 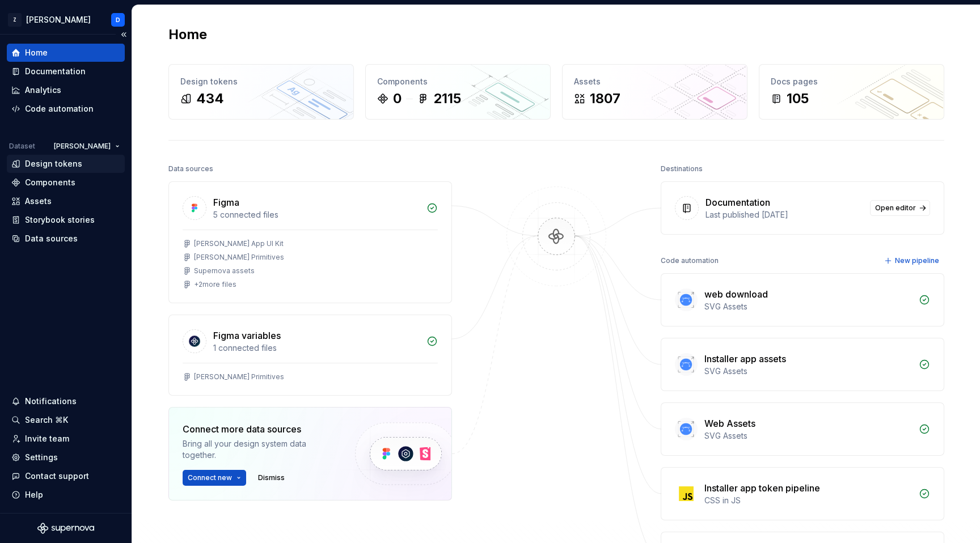 What do you see at coordinates (42, 457) in the screenshot?
I see `div: Settings` at bounding box center [42, 457].